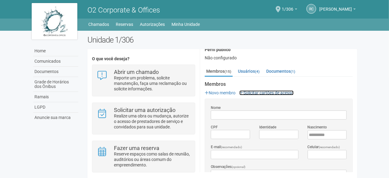 The image size is (389, 178). What do you see at coordinates (136, 72) in the screenshot?
I see `strong: Abrir um chamado` at bounding box center [136, 72].